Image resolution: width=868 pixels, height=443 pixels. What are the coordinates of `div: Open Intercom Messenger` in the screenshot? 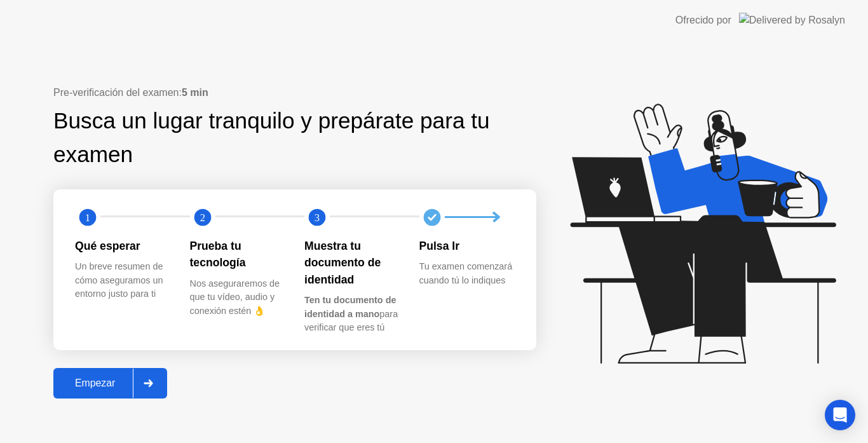 It's located at (840, 415).